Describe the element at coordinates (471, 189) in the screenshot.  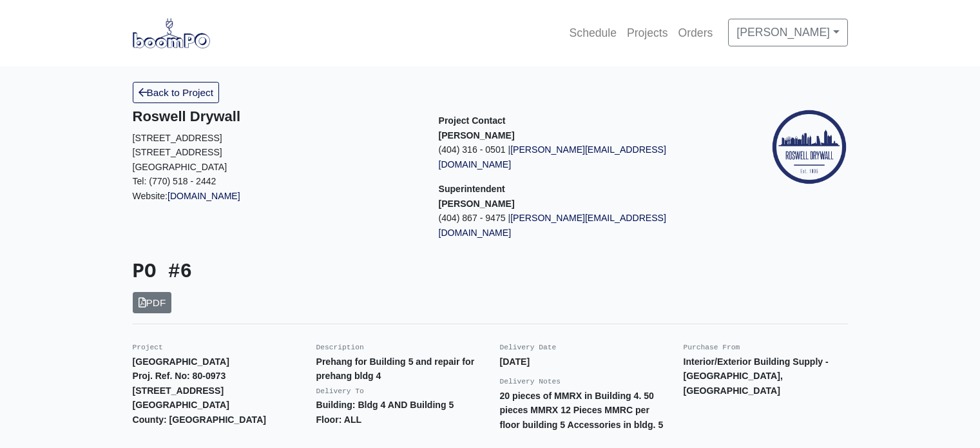
I see `span: Superintendent` at that location.